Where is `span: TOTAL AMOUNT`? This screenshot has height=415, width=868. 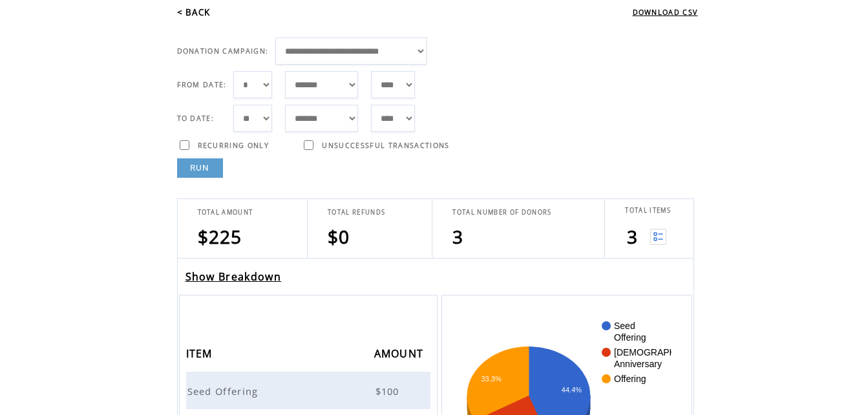
span: TOTAL AMOUNT is located at coordinates (225, 212).